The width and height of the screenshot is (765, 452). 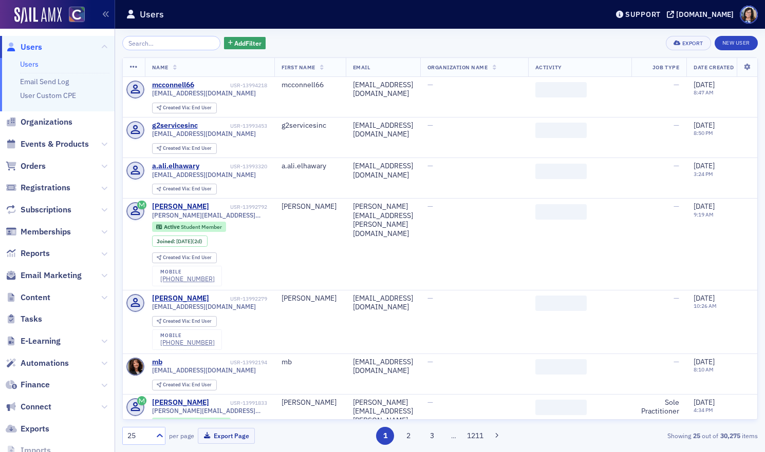 What do you see at coordinates (35, 254) in the screenshot?
I see `span: Reports` at bounding box center [35, 254].